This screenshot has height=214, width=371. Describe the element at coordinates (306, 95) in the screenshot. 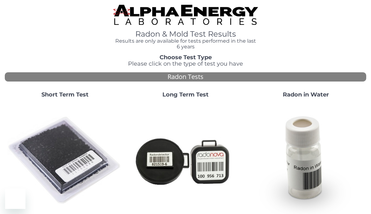

I see `strong: Radon in Water` at that location.